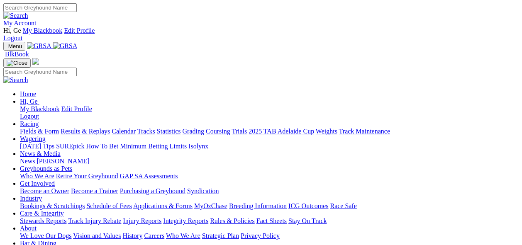  I want to click on a: Privacy Policy, so click(260, 236).